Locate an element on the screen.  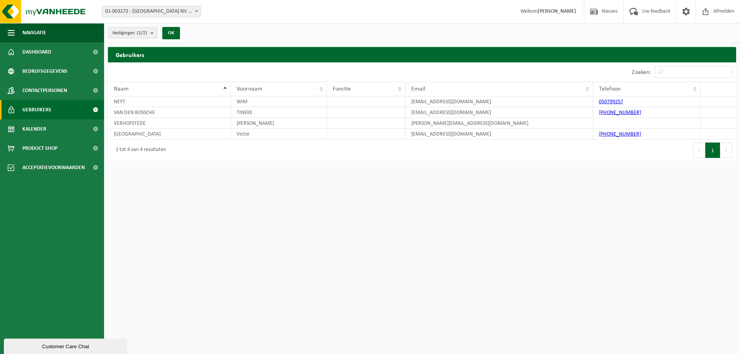
span: Naam is located at coordinates (121, 89).